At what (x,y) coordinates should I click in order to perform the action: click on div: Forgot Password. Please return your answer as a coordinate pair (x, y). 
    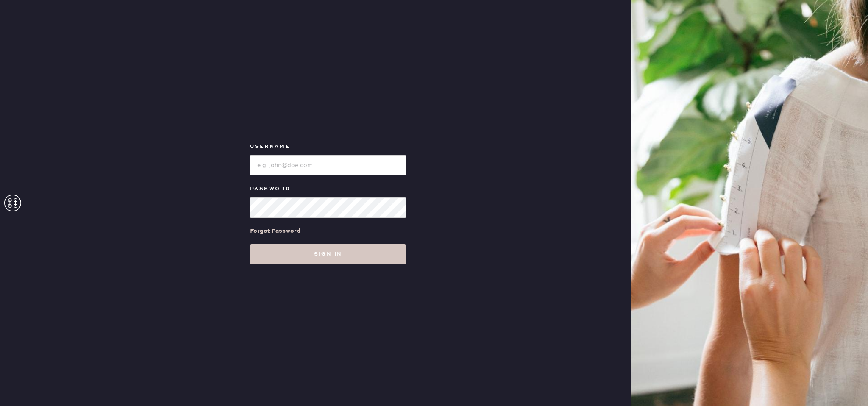
    Looking at the image, I should click on (275, 231).